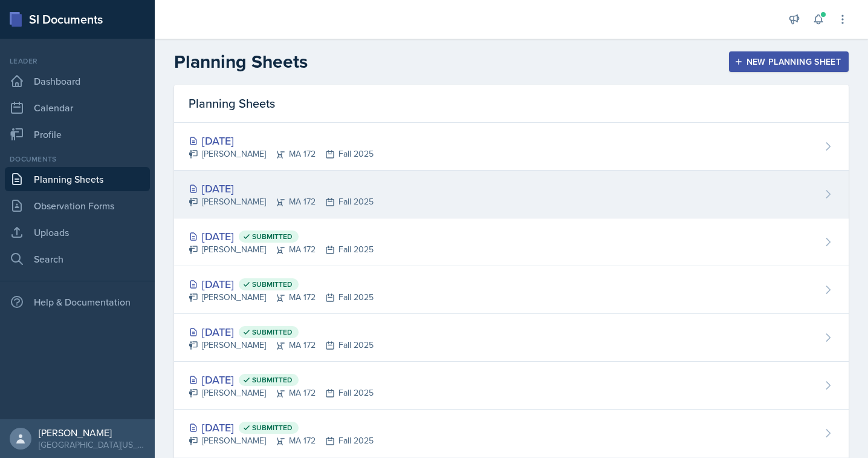 The width and height of the screenshot is (868, 458). I want to click on div: Documents, so click(77, 159).